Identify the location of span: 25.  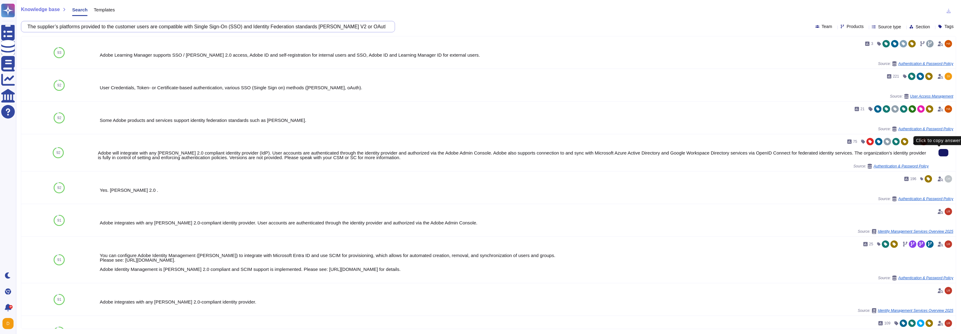
(871, 244).